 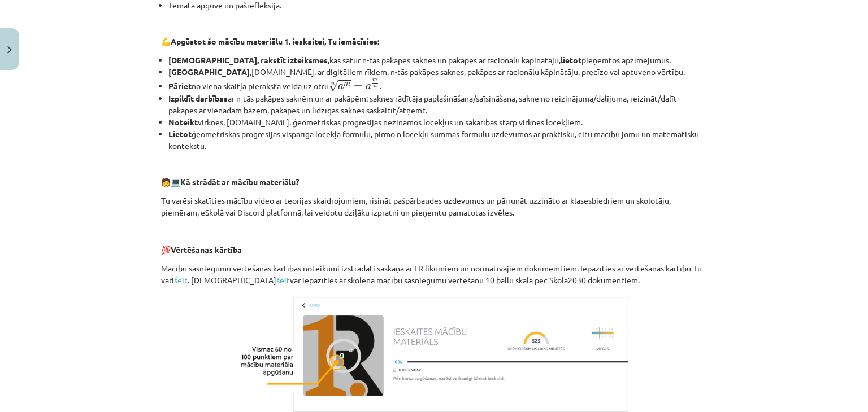 I want to click on b: Pāriet, so click(x=180, y=85).